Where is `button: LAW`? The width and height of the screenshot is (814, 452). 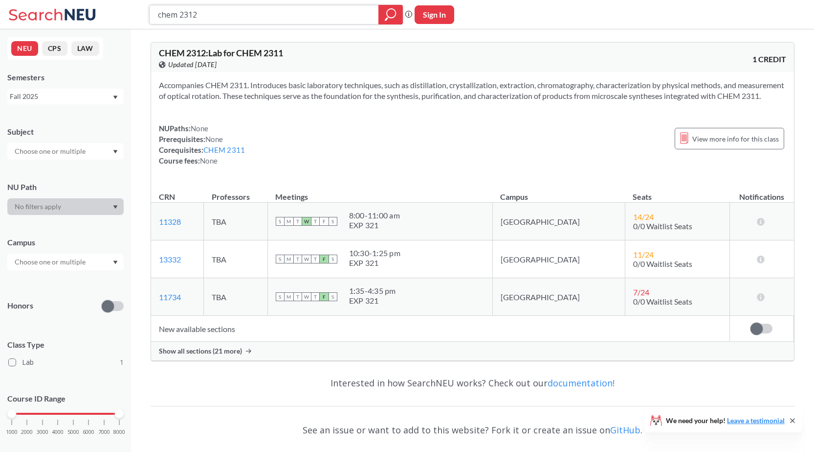
button: LAW is located at coordinates (85, 48).